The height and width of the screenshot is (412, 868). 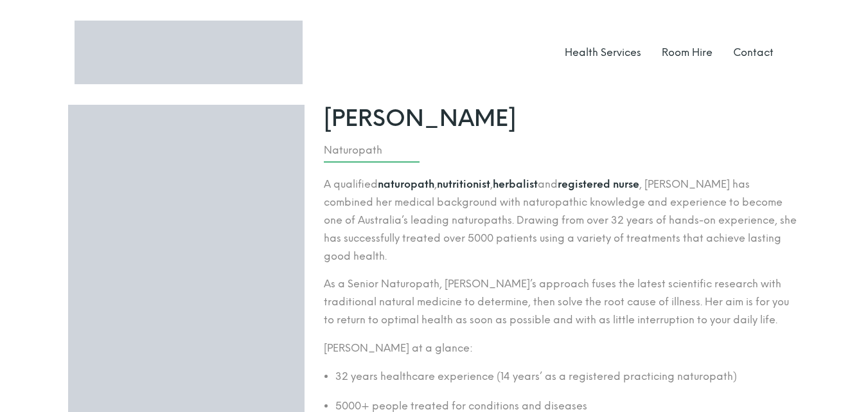 I want to click on div: Naturopath, so click(x=561, y=151).